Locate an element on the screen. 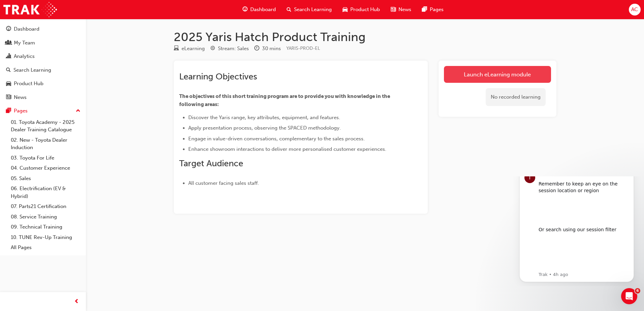 The height and width of the screenshot is (311, 644). h1: 2025 Yaris Hatch Product Training is located at coordinates (365, 37).